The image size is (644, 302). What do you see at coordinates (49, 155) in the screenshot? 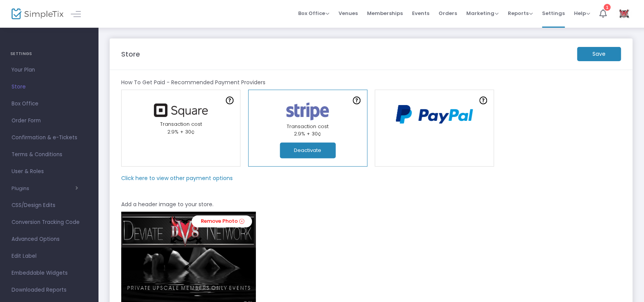
I see `span: Terms & Conditions` at bounding box center [49, 155].